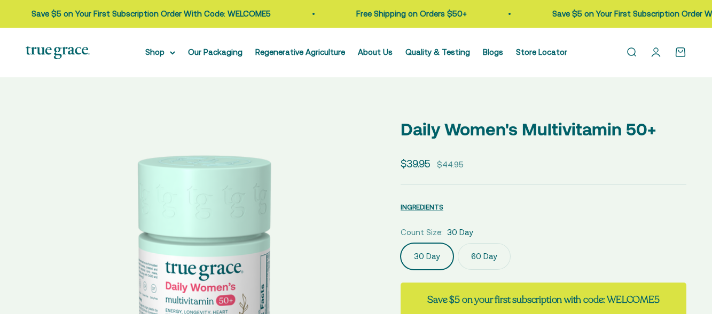  Describe the element at coordinates (415, 164) in the screenshot. I see `sale-price: $39.95` at that location.